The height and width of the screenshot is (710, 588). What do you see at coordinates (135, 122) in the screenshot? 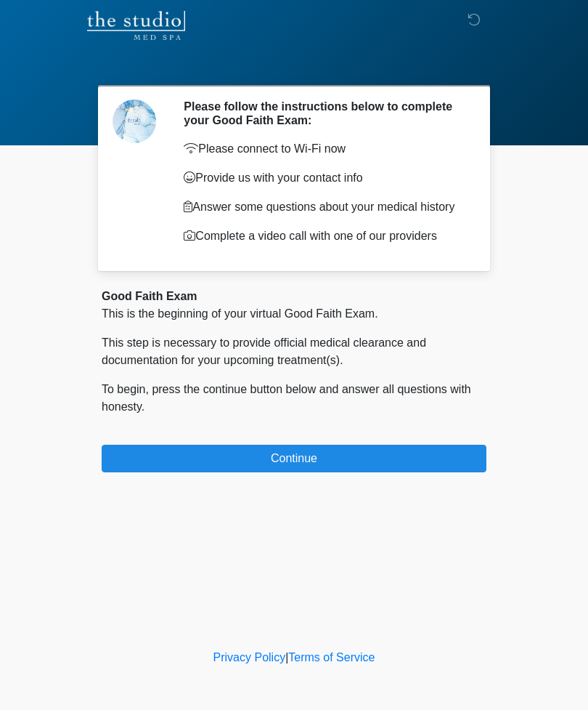
I see `img: Agent Avatar` at bounding box center [135, 122].